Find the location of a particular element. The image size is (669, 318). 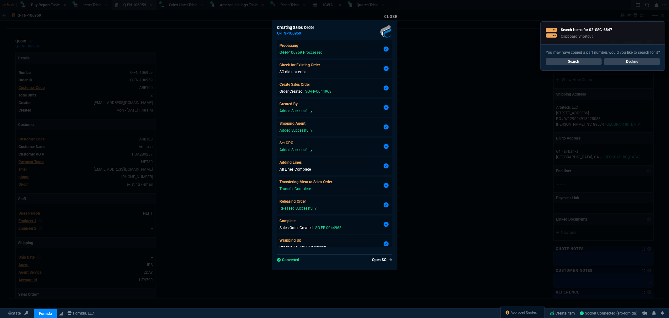

a: API TOKEN is located at coordinates (26, 313).